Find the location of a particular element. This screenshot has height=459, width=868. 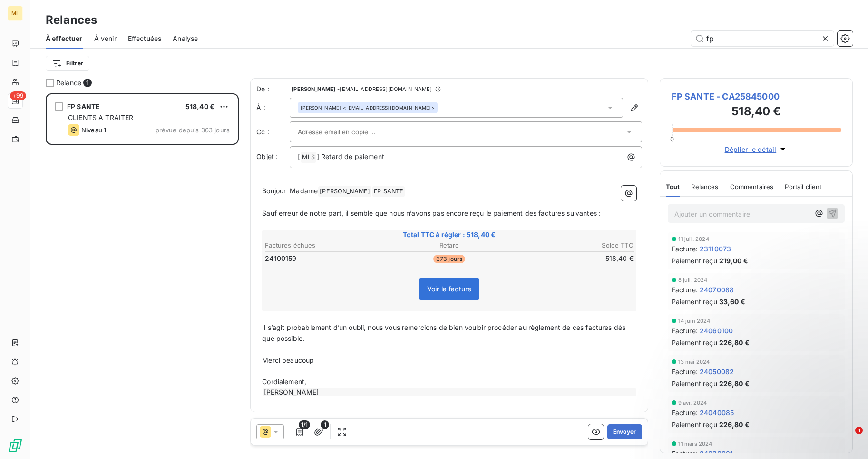

span: +99 is located at coordinates (18, 96).